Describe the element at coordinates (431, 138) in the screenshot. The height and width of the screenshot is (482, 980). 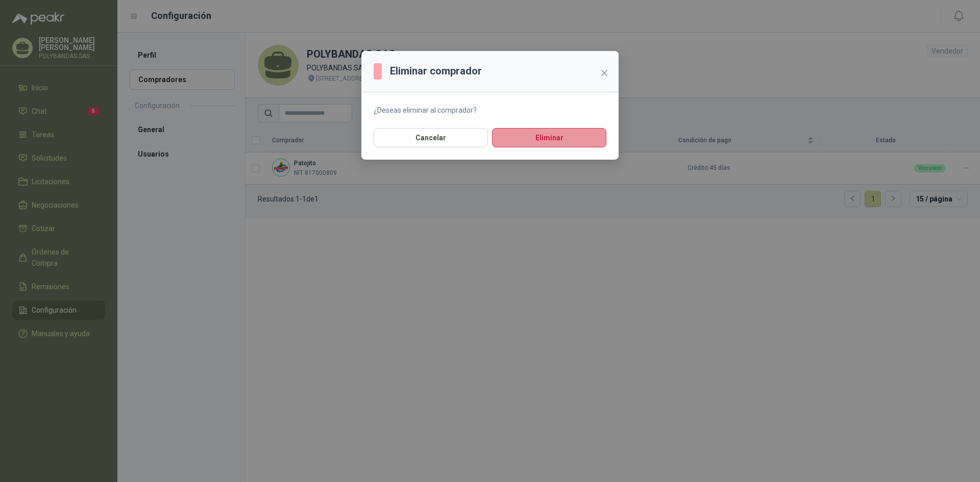
I see `button: Cancelar` at that location.